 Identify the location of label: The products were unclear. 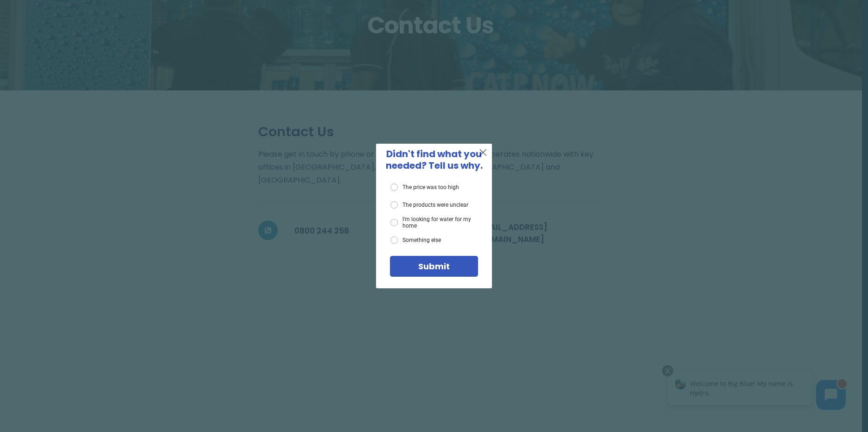
(429, 205).